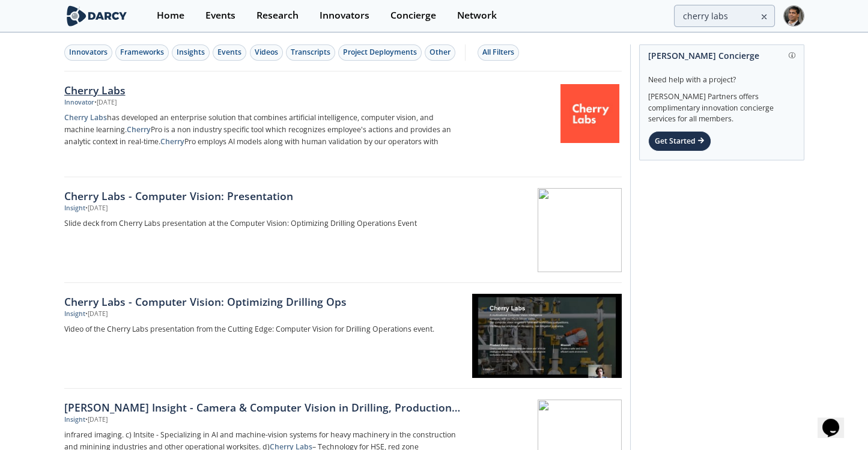 Image resolution: width=868 pixels, height=450 pixels. What do you see at coordinates (263, 196) in the screenshot?
I see `div: Cherry Labs - Computer Vision: Presentation` at bounding box center [263, 196].